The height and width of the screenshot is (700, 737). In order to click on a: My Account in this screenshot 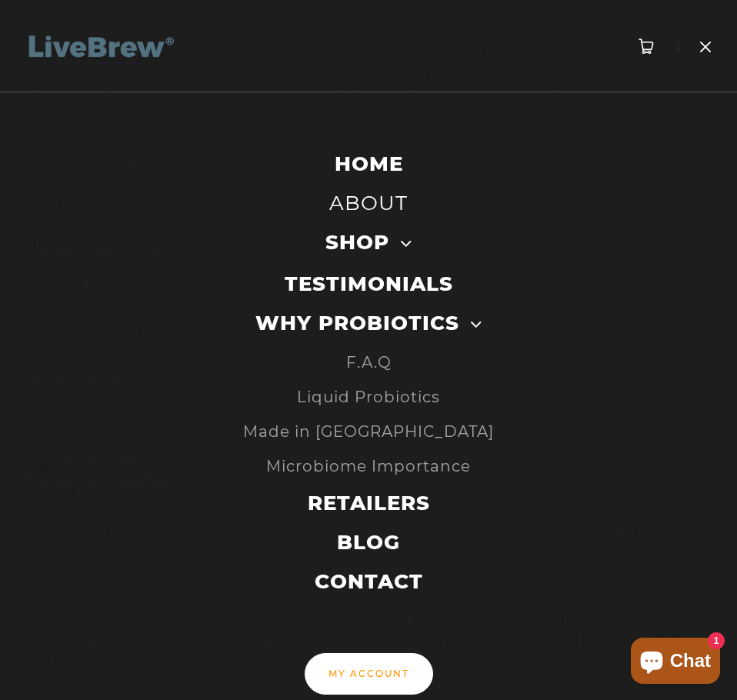, I will do `click(368, 674)`.